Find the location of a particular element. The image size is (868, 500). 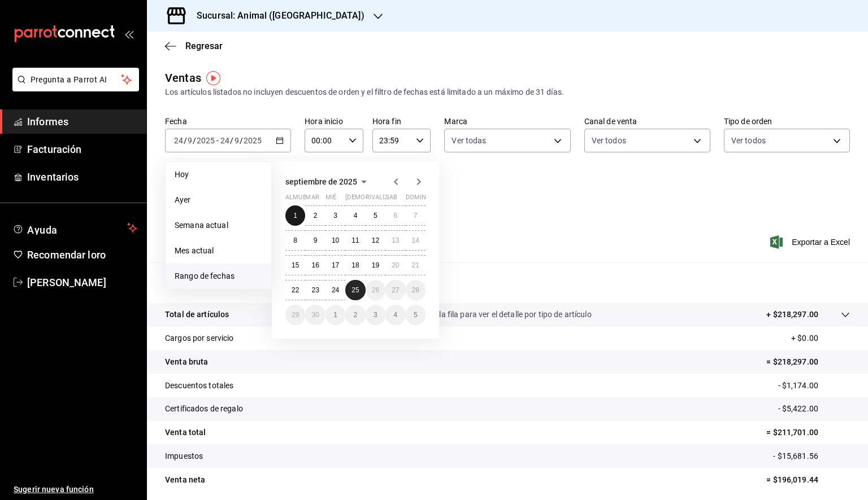

font: Ventas is located at coordinates (183, 78).